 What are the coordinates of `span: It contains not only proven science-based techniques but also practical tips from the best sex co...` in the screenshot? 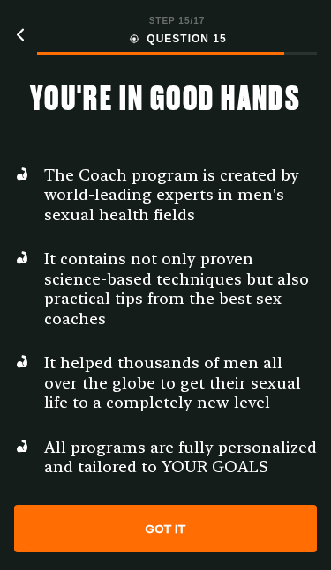 It's located at (180, 289).